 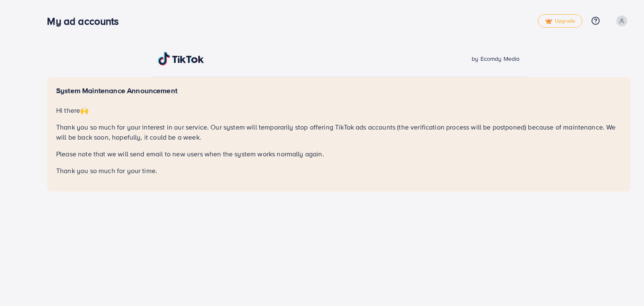 I want to click on a: tickUpgrade, so click(x=560, y=21).